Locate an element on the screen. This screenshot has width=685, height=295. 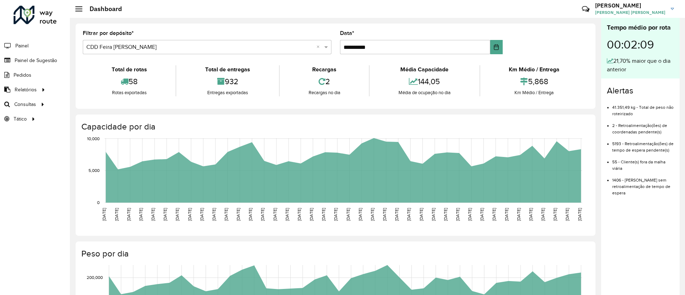
div: Recargas no dia is located at coordinates (324, 93).